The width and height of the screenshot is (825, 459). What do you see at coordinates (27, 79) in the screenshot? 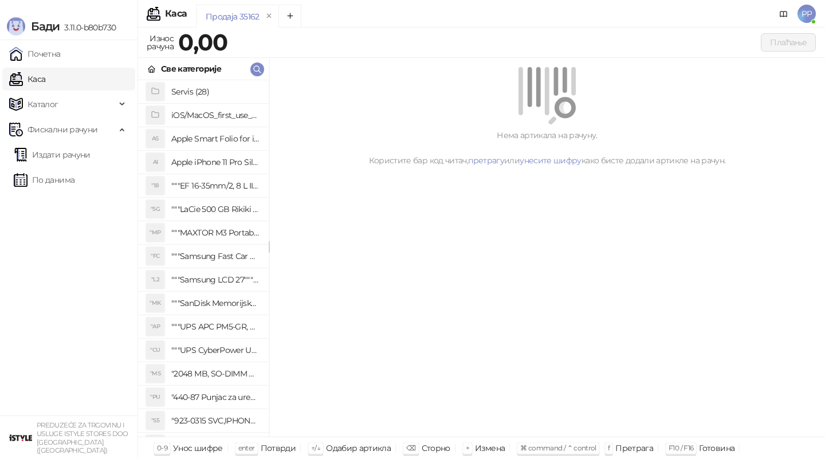
I see `a: Каса` at bounding box center [27, 79].